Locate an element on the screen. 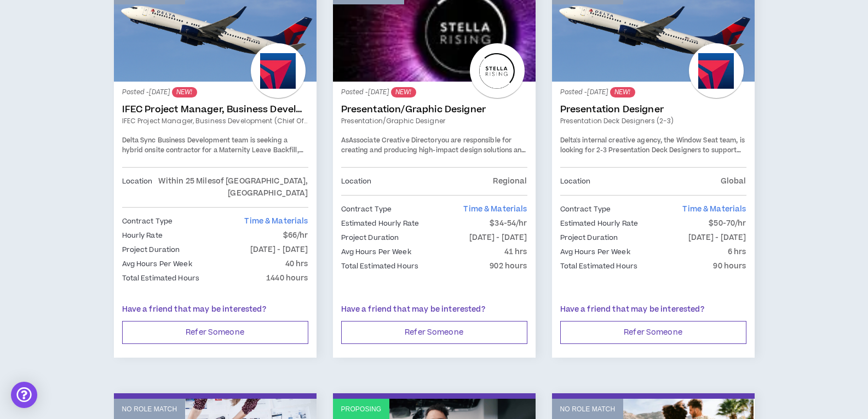  span: Delta Sync Business Development team is seeking a hybrid onsite contractor for a Maternity Leave ... is located at coordinates (213, 155).